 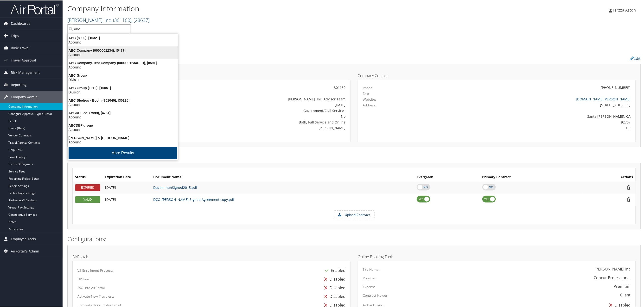 I want to click on label: AirBank Sync:, so click(x=373, y=305).